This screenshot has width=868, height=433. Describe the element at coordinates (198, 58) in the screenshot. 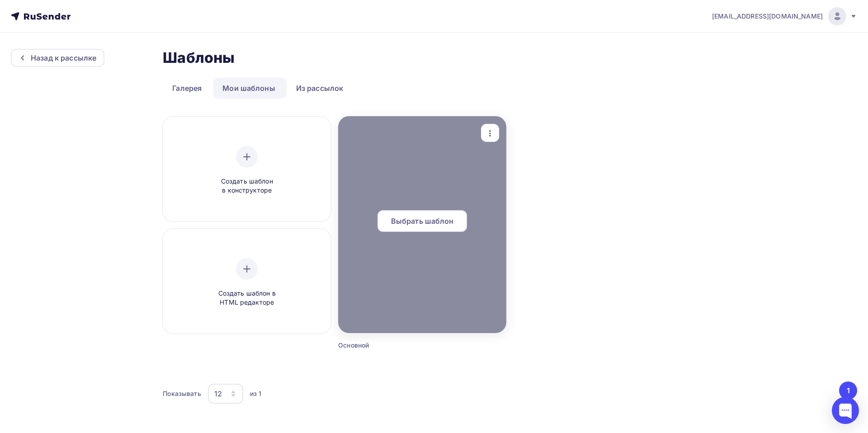

I see `h2: Шаблоны` at that location.